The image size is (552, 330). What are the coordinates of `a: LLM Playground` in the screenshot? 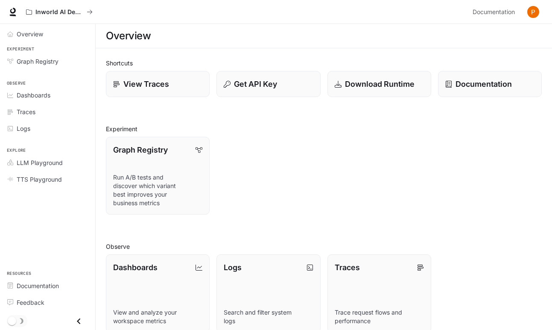 It's located at (47, 162).